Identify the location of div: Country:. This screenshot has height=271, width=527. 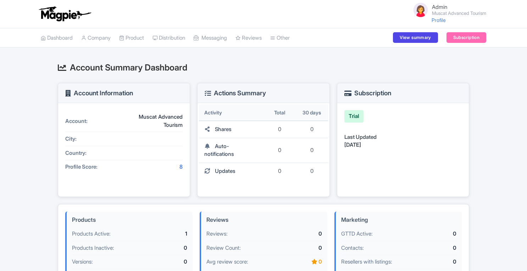
(92, 153).